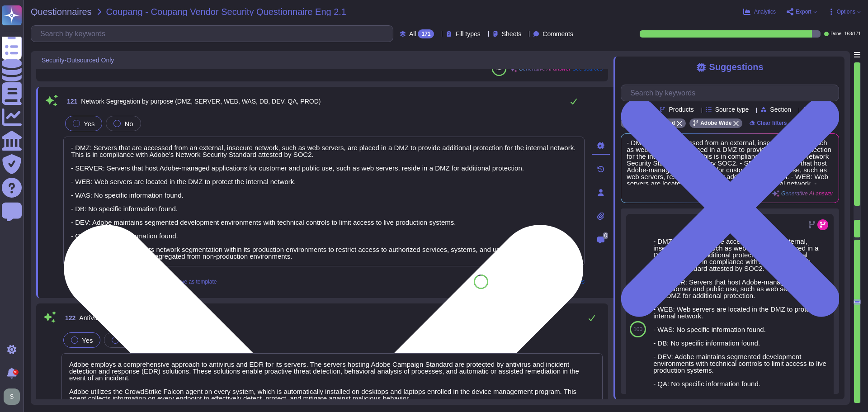  I want to click on span: Analytics, so click(764, 12).